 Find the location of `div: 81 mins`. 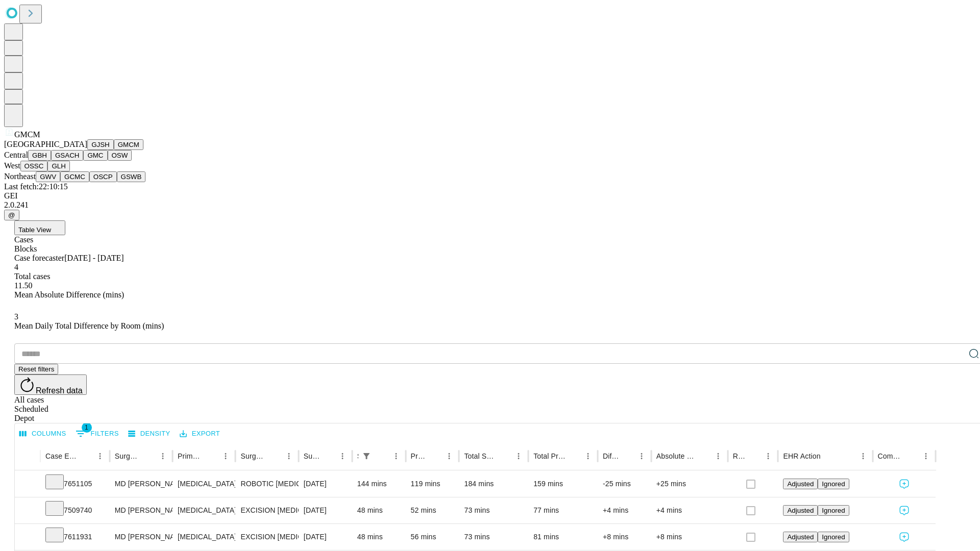

div: 81 mins is located at coordinates (563, 538).